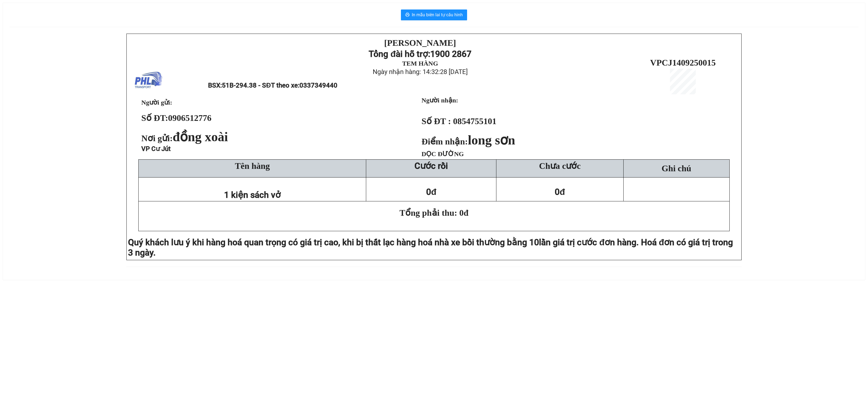  Describe the element at coordinates (190, 118) in the screenshot. I see `span: 0906512776` at that location.